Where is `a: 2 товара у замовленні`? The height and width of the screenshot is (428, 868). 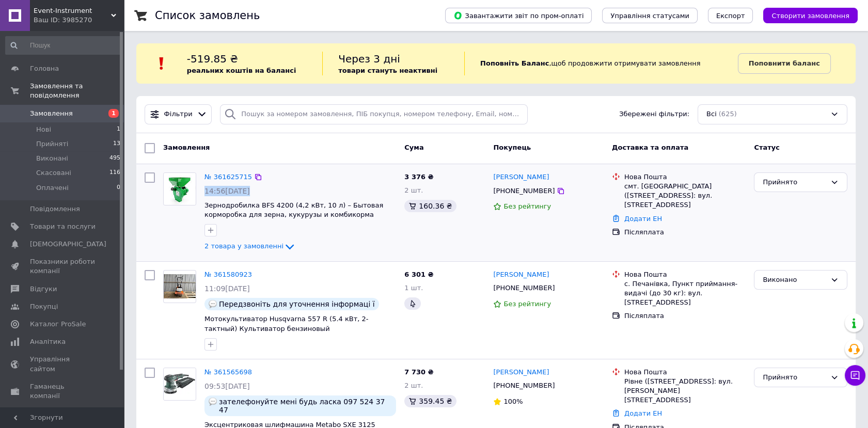 a: 2 товара у замовленні is located at coordinates (250, 245).